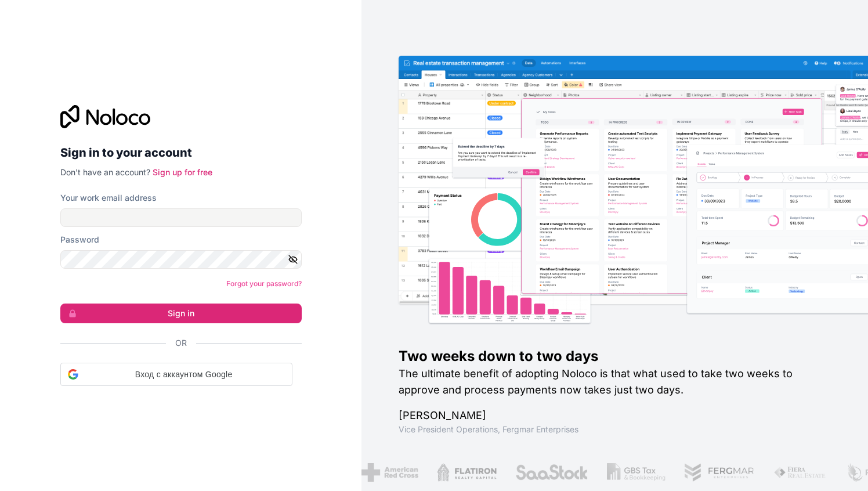 The image size is (868, 491). Describe the element at coordinates (176, 375) in the screenshot. I see `div: Вход с аккаунтом Google` at that location.